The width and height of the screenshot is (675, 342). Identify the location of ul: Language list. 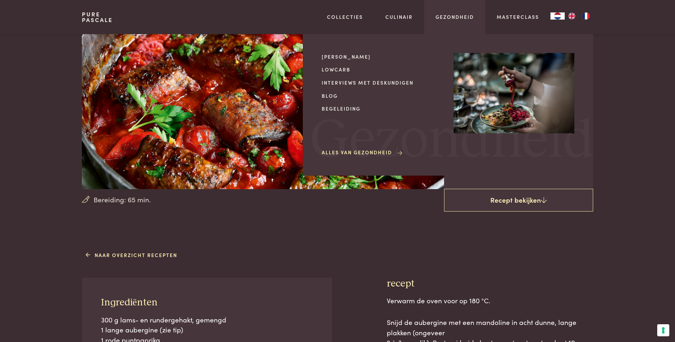
(579, 16).